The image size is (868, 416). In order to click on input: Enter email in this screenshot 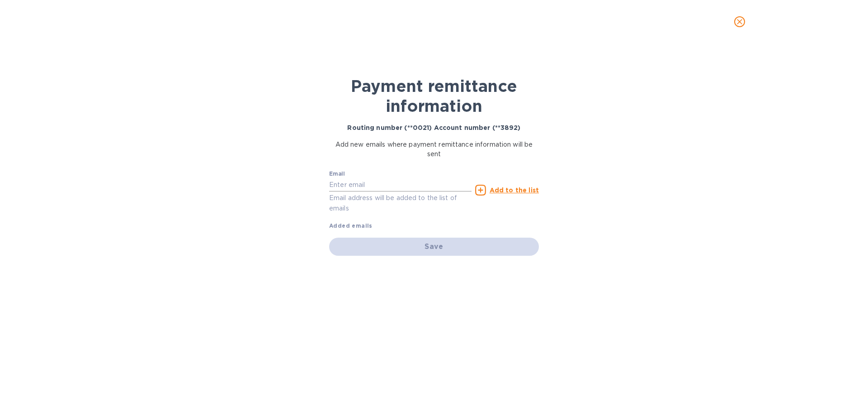, I will do `click(400, 185)`.